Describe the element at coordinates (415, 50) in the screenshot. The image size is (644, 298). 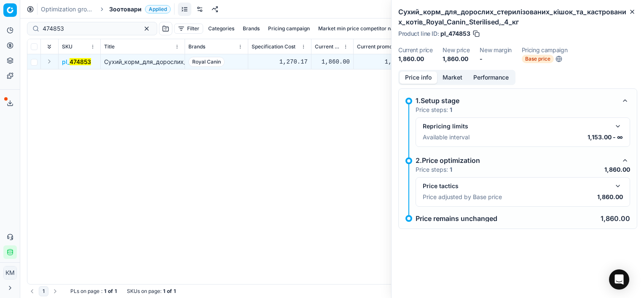
I see `dt: Current price` at that location.